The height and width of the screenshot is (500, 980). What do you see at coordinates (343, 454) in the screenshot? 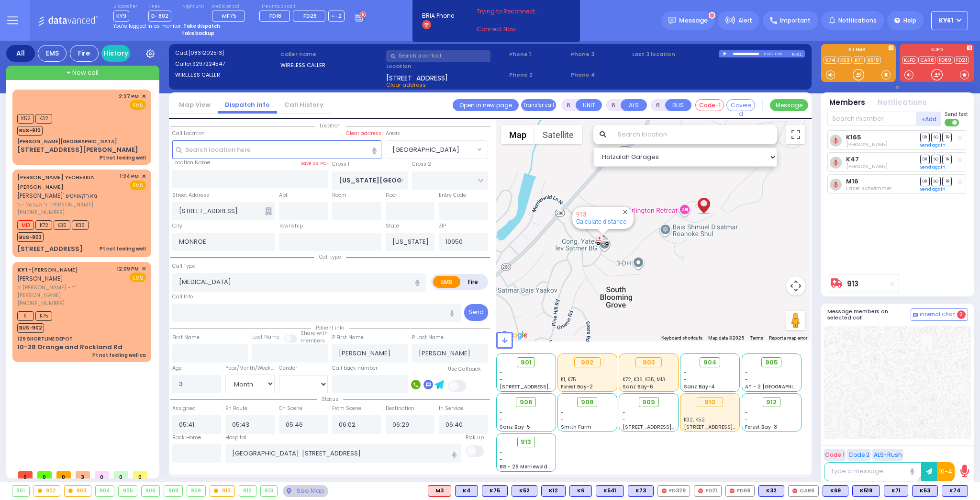
I see `input: Search hospital` at bounding box center [343, 454].